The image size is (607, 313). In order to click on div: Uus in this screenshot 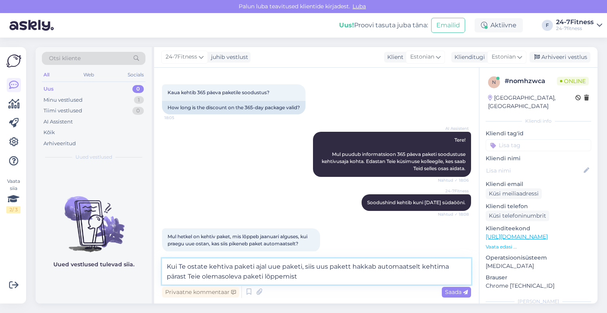, I will do `click(49, 89)`.